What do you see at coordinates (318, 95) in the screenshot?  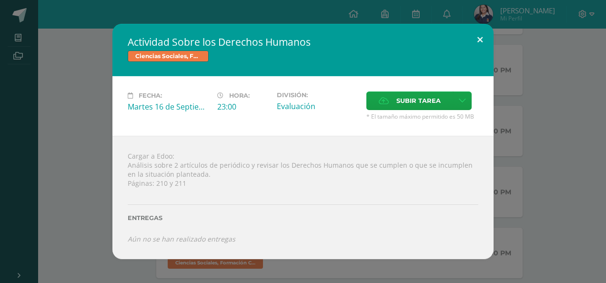 I see `label: División:` at bounding box center [318, 95].